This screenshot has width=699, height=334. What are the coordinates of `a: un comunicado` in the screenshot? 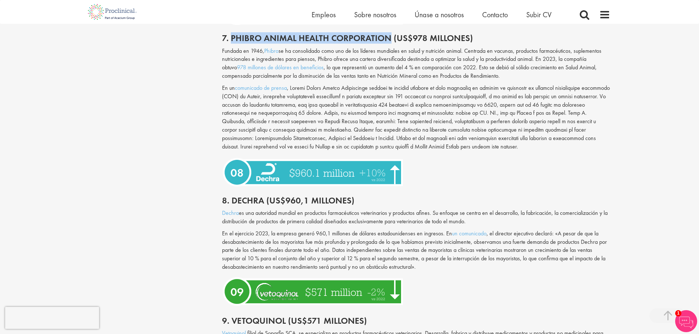 It's located at (469, 233).